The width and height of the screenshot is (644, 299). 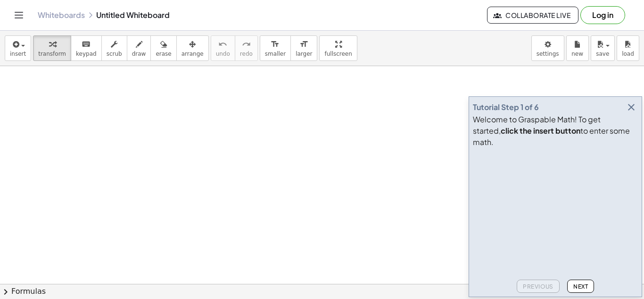 I want to click on button: fullscreen, so click(x=338, y=48).